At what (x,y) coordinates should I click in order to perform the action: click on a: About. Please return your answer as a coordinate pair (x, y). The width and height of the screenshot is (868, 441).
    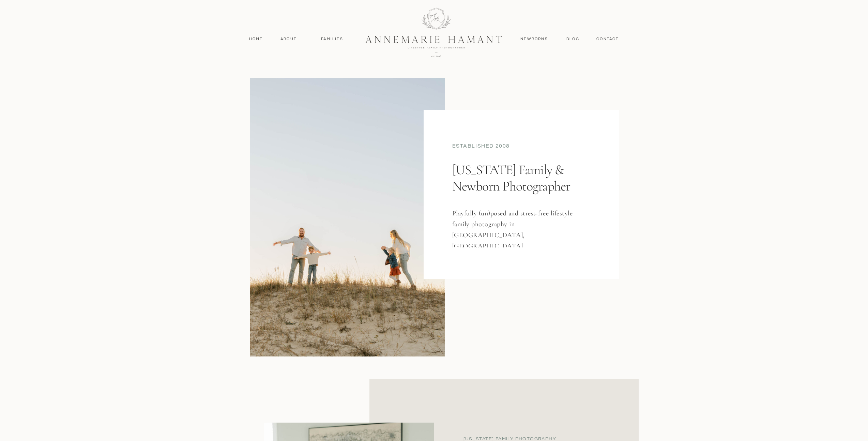
    Looking at the image, I should click on (289, 39).